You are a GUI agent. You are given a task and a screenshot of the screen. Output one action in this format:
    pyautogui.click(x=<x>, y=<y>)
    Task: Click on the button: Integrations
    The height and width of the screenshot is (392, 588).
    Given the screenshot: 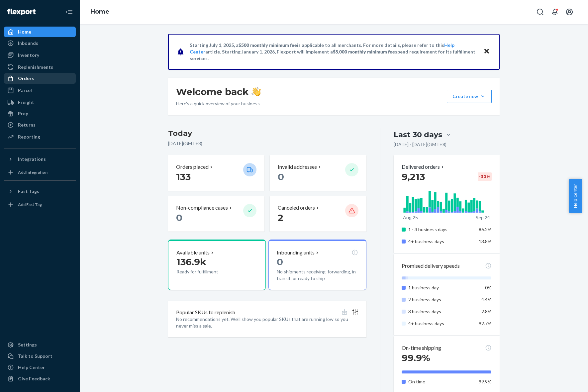 What is the action you would take?
    pyautogui.click(x=40, y=159)
    